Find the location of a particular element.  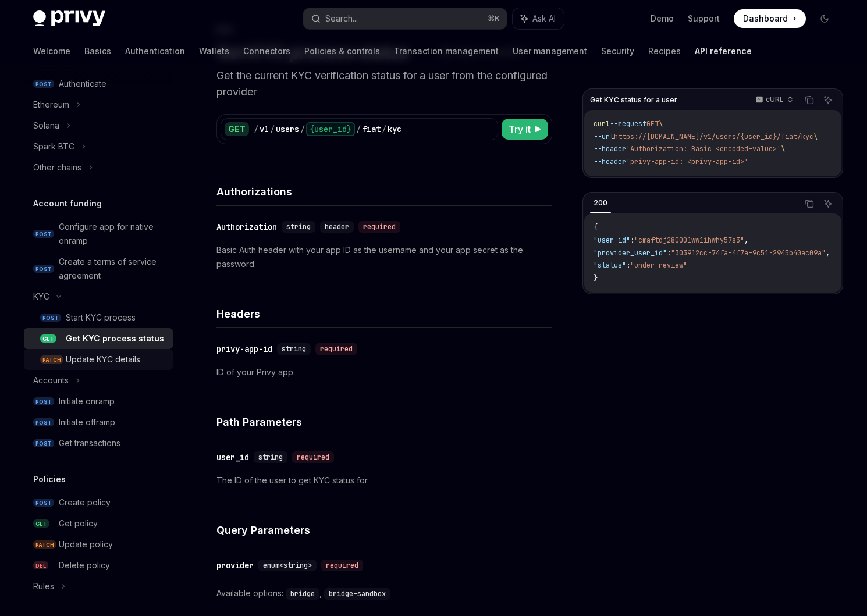

div: privy-app-id is located at coordinates (245, 349).